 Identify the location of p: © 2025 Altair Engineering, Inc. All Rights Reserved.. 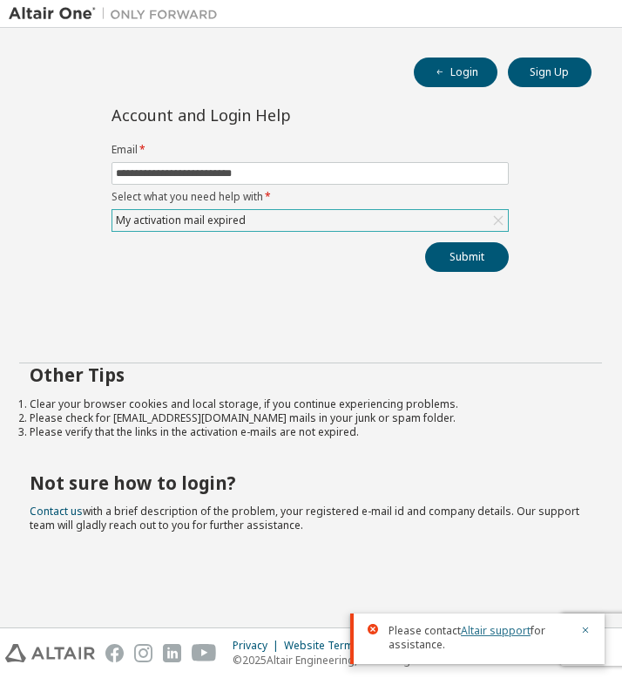
(367, 660).